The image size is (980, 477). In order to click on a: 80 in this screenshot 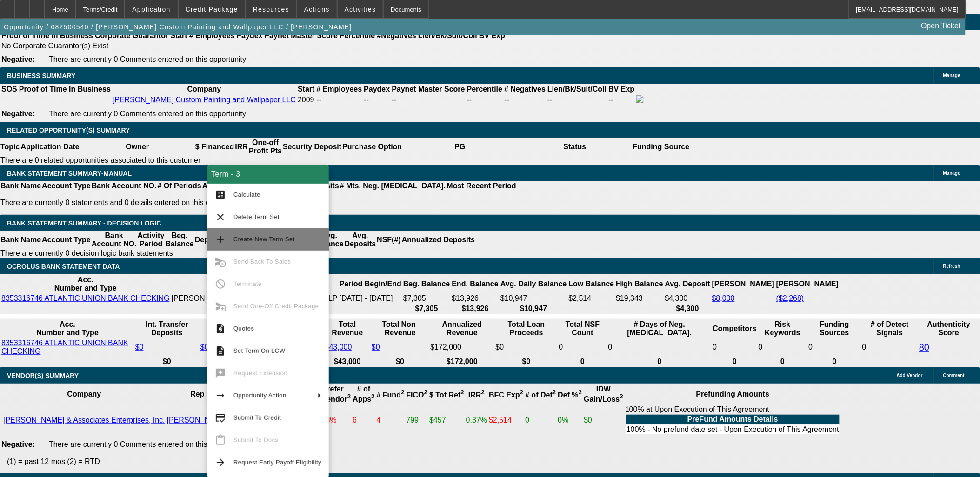, I will do `click(924, 347)`.